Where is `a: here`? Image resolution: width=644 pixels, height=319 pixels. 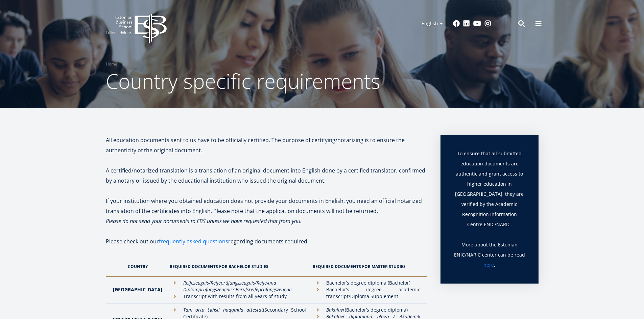
a: here is located at coordinates (488, 265).